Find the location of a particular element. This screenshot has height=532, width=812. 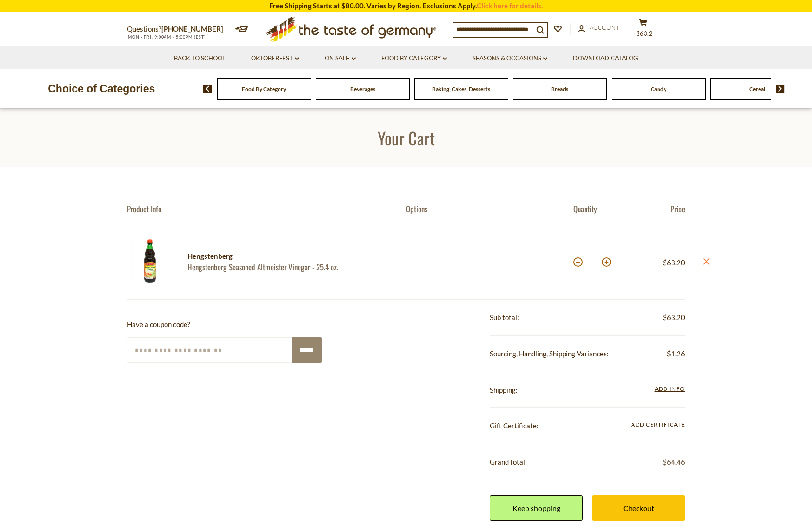

span: $64.46 is located at coordinates (674, 462).